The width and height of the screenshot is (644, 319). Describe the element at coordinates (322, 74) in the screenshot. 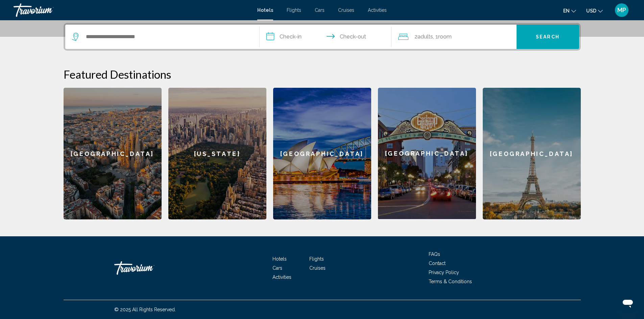

I see `h2: Featured Destinations` at that location.